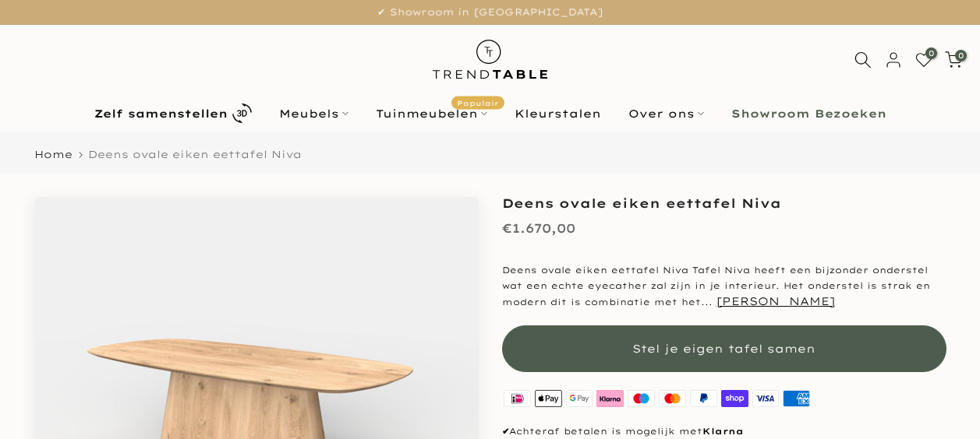 This screenshot has height=439, width=980. Describe the element at coordinates (722, 431) in the screenshot. I see `strong: Klarna` at that location.